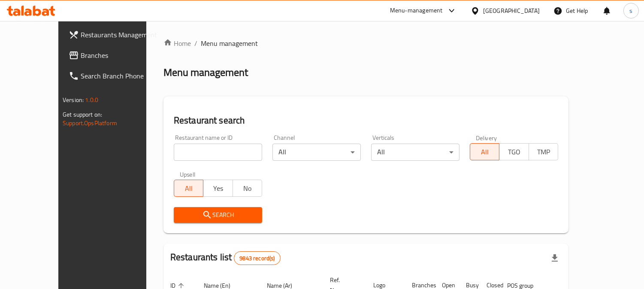 This screenshot has height=289, width=644. Describe the element at coordinates (366, 121) in the screenshot. I see `h2: Restaurant search` at that location.